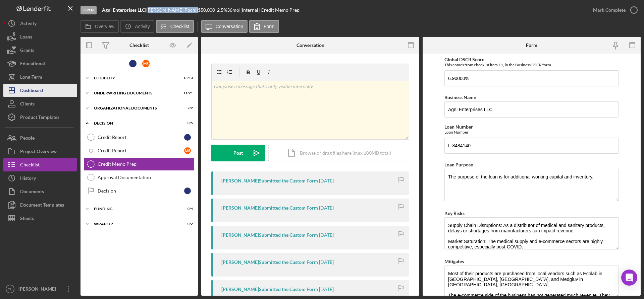 The image size is (644, 299). Describe the element at coordinates (454, 213) in the screenshot. I see `label: Key Risks` at that location.